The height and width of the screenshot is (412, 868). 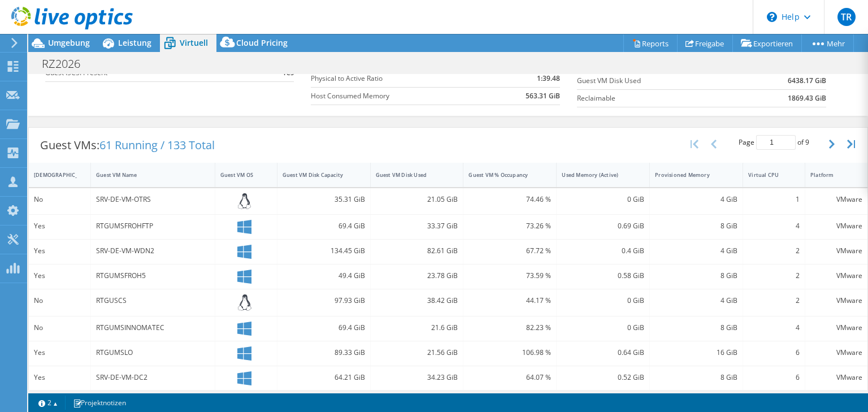 What do you see at coordinates (658, 81) in the screenshot?
I see `label: Guest VM Disk Used` at bounding box center [658, 81].